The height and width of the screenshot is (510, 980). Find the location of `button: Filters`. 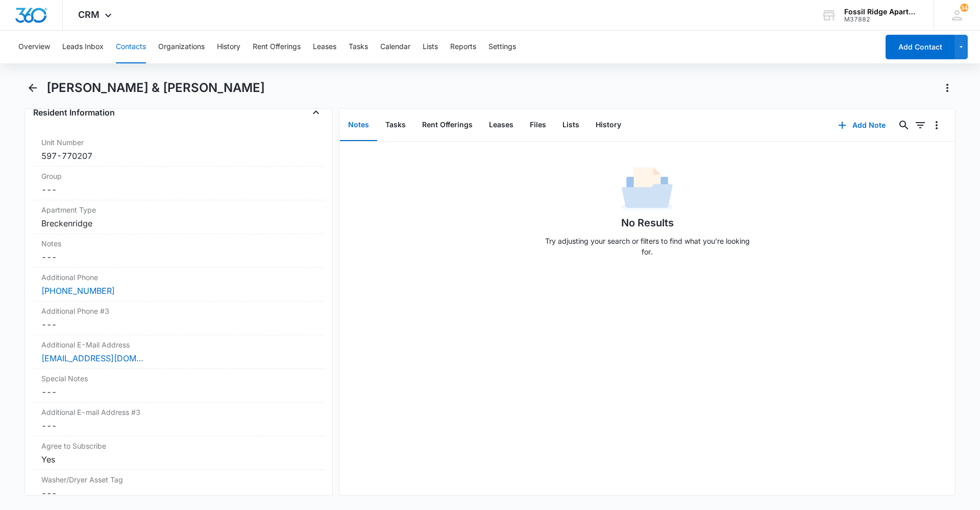

button: Filters is located at coordinates (921, 125).